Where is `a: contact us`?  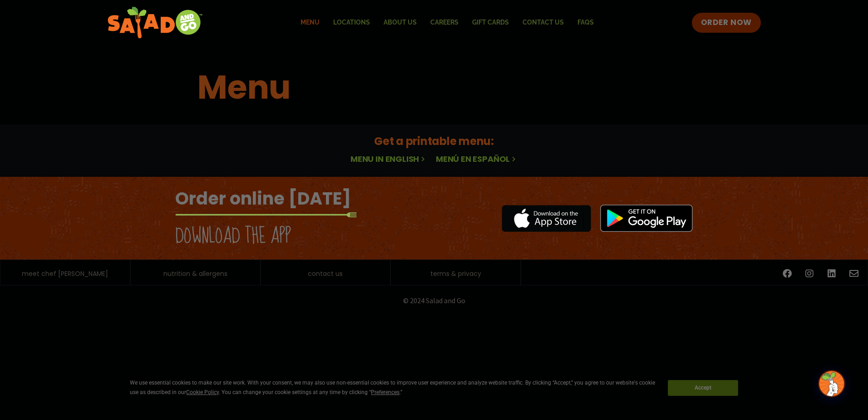
a: contact us is located at coordinates (325, 273).